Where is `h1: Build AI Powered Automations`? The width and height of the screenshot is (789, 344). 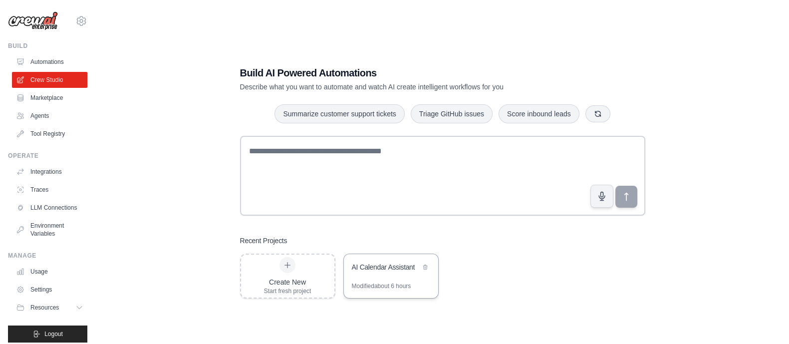
h1: Build AI Powered Automations is located at coordinates (408, 73).